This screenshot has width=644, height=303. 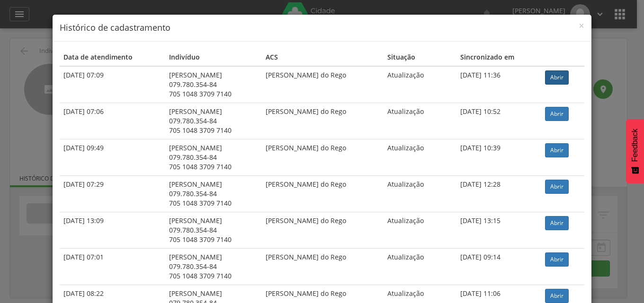 What do you see at coordinates (498, 57) in the screenshot?
I see `th: Sincronizado em` at bounding box center [498, 57].